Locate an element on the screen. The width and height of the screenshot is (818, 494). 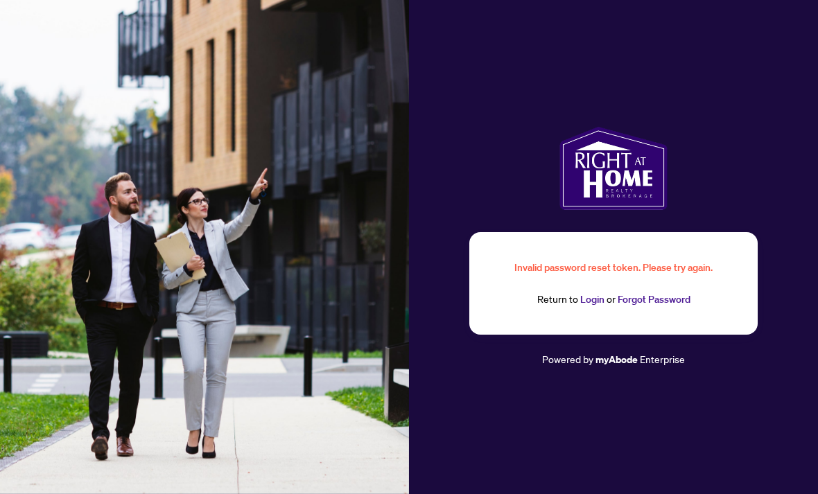
span: Powered by is located at coordinates (568, 359).